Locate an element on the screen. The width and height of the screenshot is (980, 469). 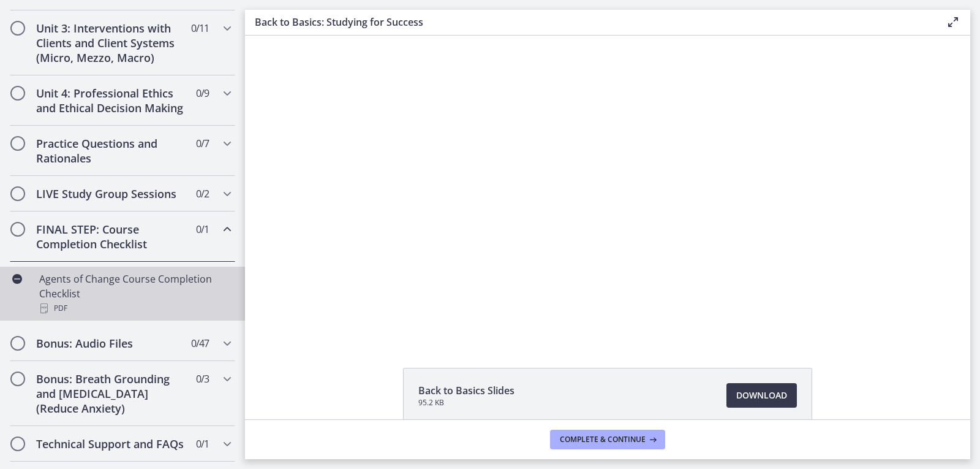
span: Complete & continue is located at coordinates (603, 440).